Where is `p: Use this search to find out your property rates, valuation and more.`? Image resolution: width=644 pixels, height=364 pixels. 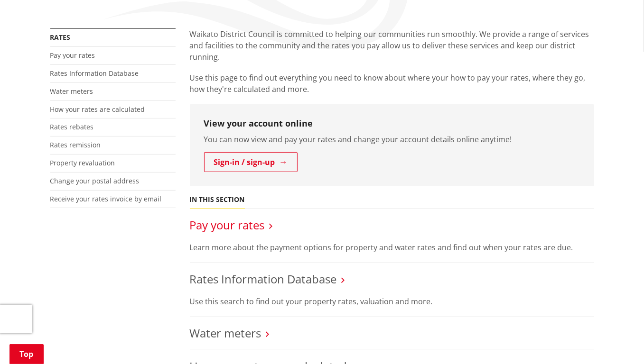 p: Use this search to find out your property rates, valuation and more. is located at coordinates (392, 301).